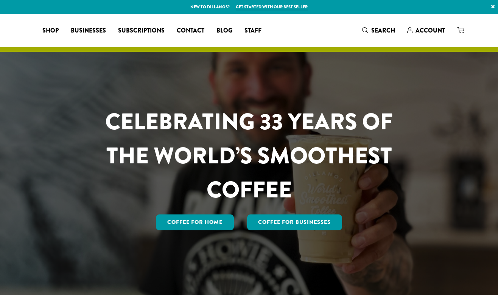  I want to click on span: Blog, so click(224, 31).